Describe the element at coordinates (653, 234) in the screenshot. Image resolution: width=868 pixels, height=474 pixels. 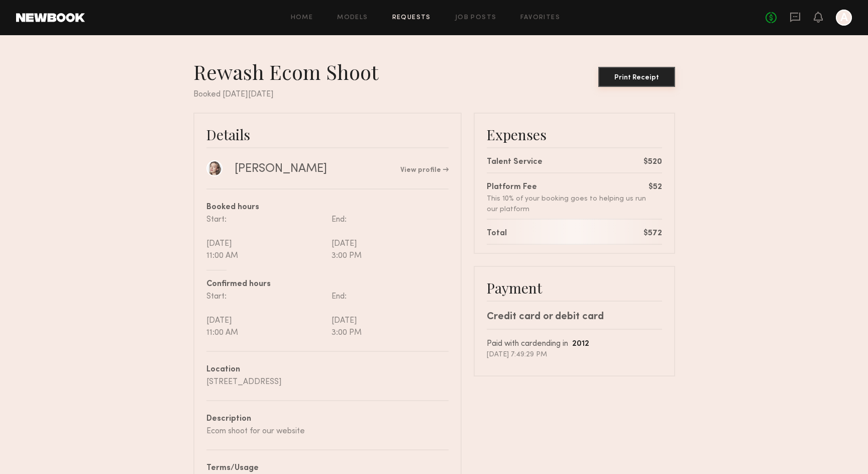
I see `div: $572` at that location.